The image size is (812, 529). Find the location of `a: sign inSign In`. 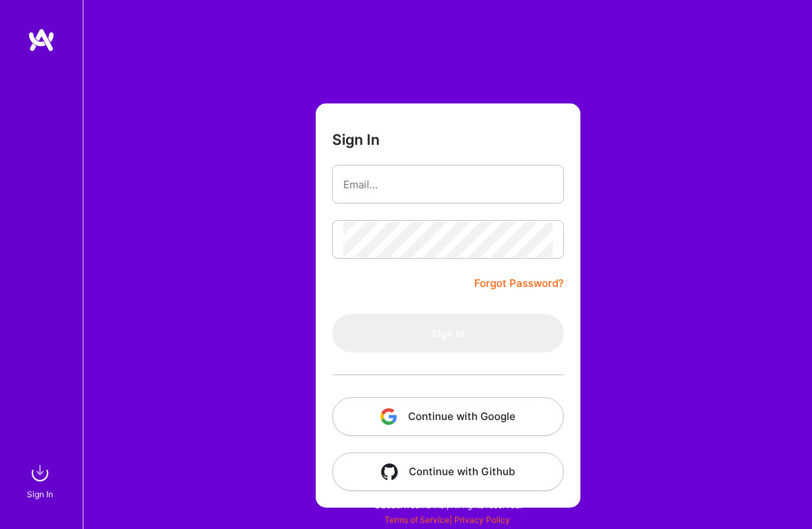

a: sign inSign In is located at coordinates (41, 480).